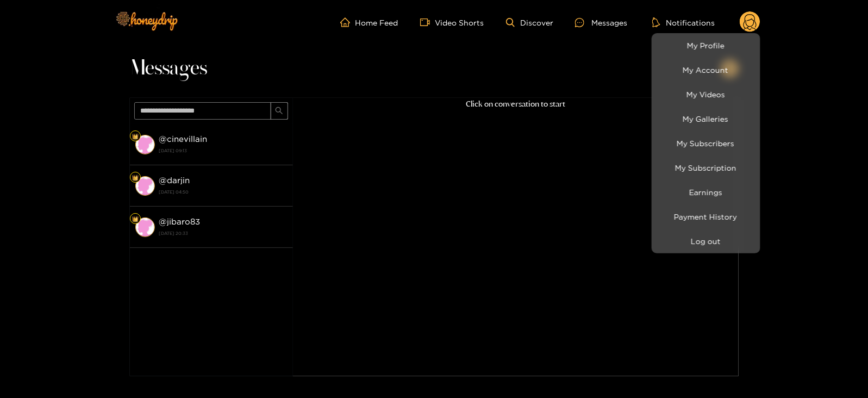 The height and width of the screenshot is (398, 868). Describe the element at coordinates (706, 69) in the screenshot. I see `a: My Account` at that location.